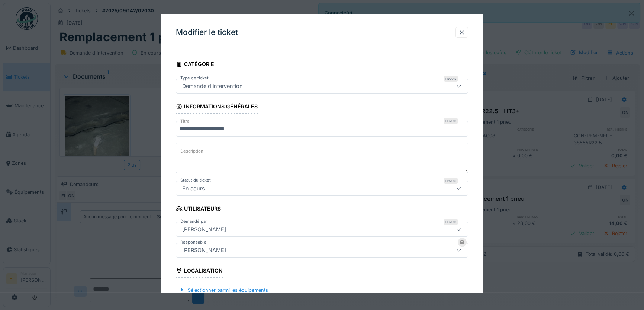 This screenshot has width=644, height=310. Describe the element at coordinates (184, 121) in the screenshot. I see `label: Titre` at that location.